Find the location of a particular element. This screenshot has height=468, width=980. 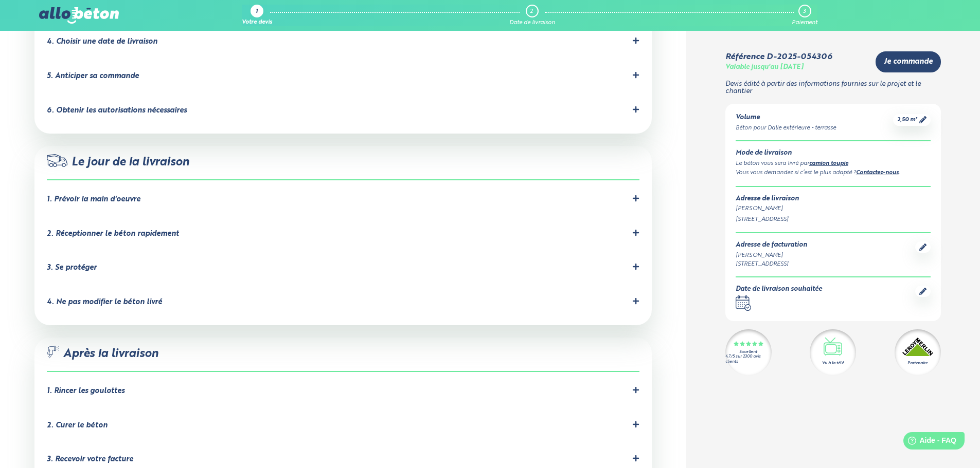

div: 4.7/5 sur 2300 avis clients is located at coordinates (748, 359).